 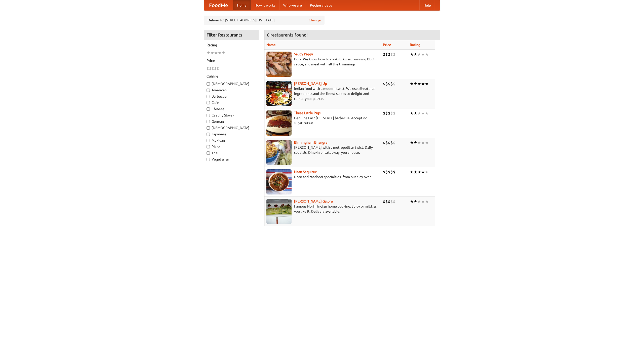 I want to click on label: Mexican, so click(x=231, y=141).